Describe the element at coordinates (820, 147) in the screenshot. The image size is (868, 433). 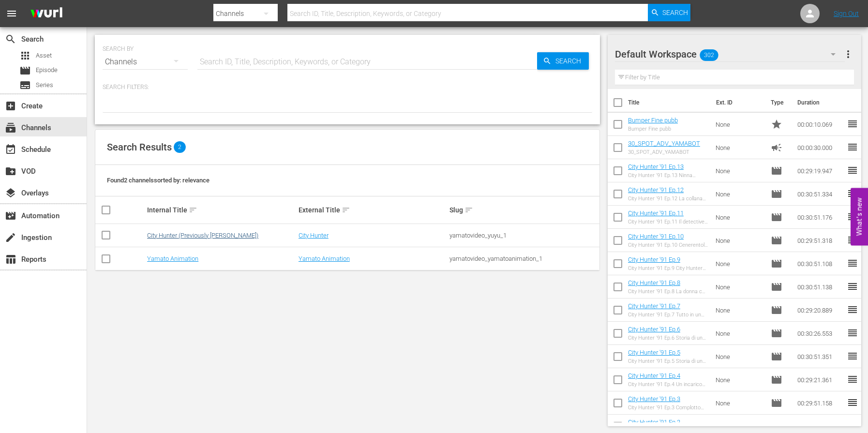
I see `td: 00:00:30.000` at that location.